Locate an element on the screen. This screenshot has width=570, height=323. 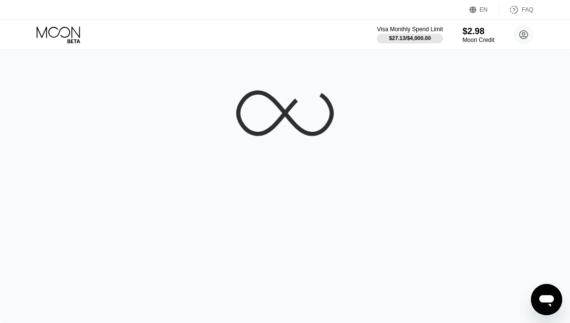
div: Moon Credit is located at coordinates (478, 40).